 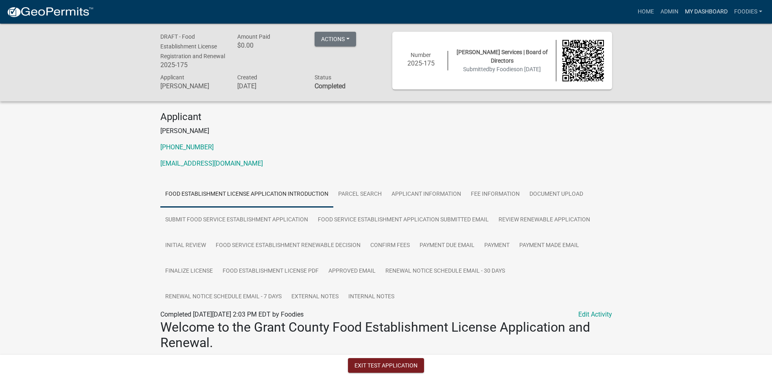 I want to click on span: Status, so click(x=323, y=77).